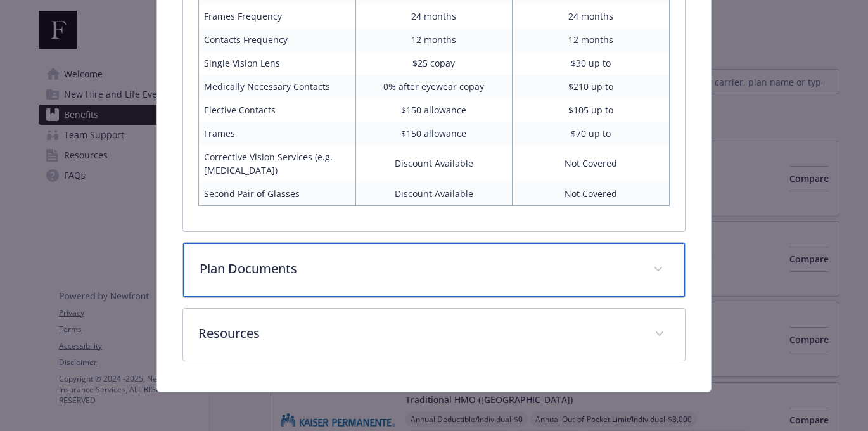 The image size is (868, 431). Describe the element at coordinates (434, 335) in the screenshot. I see `div: Resources` at that location.